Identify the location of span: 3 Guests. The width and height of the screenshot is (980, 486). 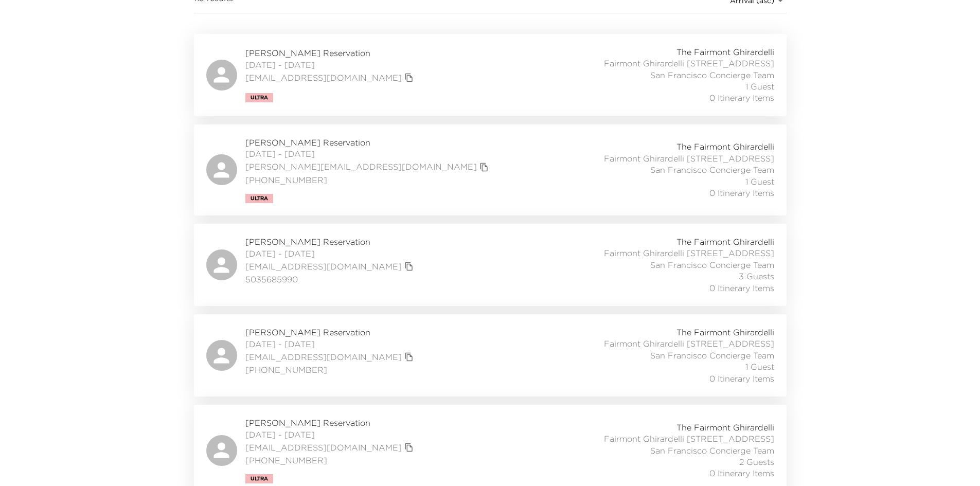
(756, 277).